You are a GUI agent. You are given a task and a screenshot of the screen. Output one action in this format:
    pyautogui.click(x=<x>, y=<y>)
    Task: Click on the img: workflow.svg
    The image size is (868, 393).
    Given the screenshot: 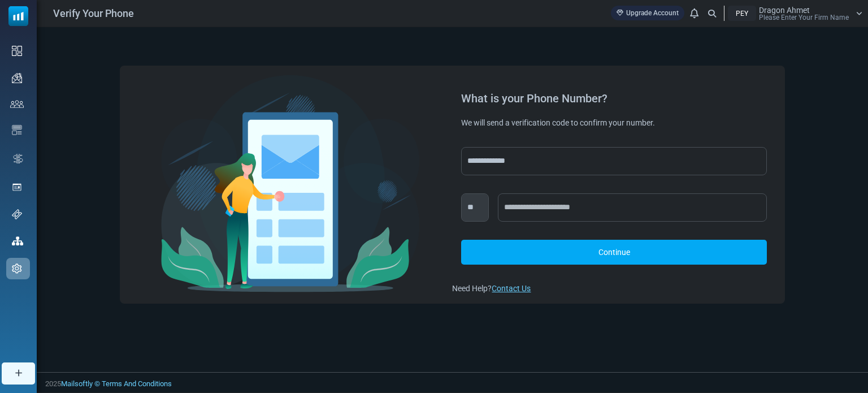 What is the action you would take?
    pyautogui.click(x=18, y=158)
    